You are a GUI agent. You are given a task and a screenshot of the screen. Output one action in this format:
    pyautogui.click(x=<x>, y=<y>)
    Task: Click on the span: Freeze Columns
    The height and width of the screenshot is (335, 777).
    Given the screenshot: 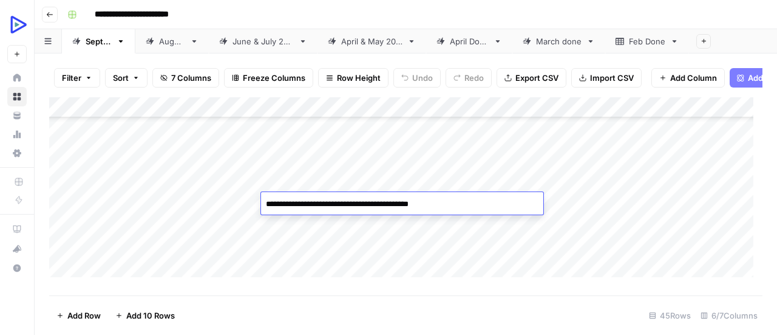 What is the action you would take?
    pyautogui.click(x=274, y=78)
    